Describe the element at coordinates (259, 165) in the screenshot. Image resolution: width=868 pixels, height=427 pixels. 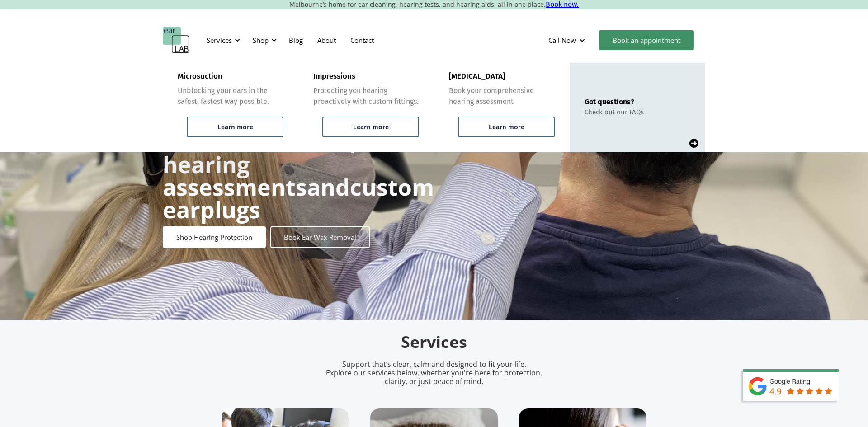
I see `strong: Ear wax removal, hearing assessments` at that location.